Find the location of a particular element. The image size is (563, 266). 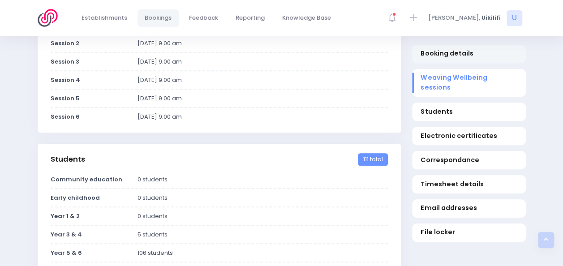

a: Electronic certificates is located at coordinates (469, 136).